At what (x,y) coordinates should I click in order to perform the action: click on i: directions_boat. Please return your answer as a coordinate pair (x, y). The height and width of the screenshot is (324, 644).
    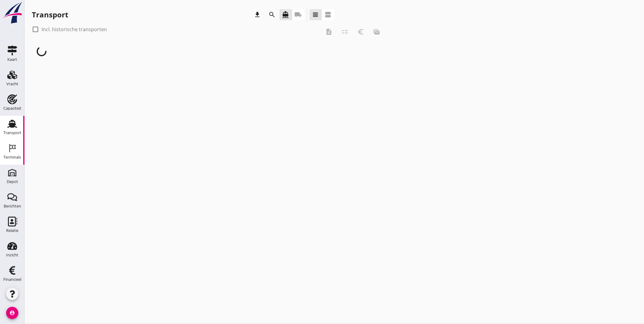
    Looking at the image, I should click on (286, 15).